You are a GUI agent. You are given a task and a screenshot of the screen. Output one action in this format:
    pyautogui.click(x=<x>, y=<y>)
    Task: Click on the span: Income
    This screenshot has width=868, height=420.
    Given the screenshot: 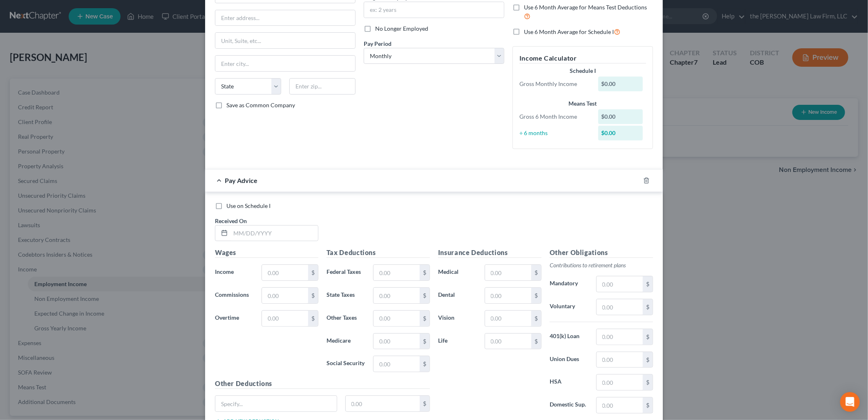 What is the action you would take?
    pyautogui.click(x=225, y=271)
    